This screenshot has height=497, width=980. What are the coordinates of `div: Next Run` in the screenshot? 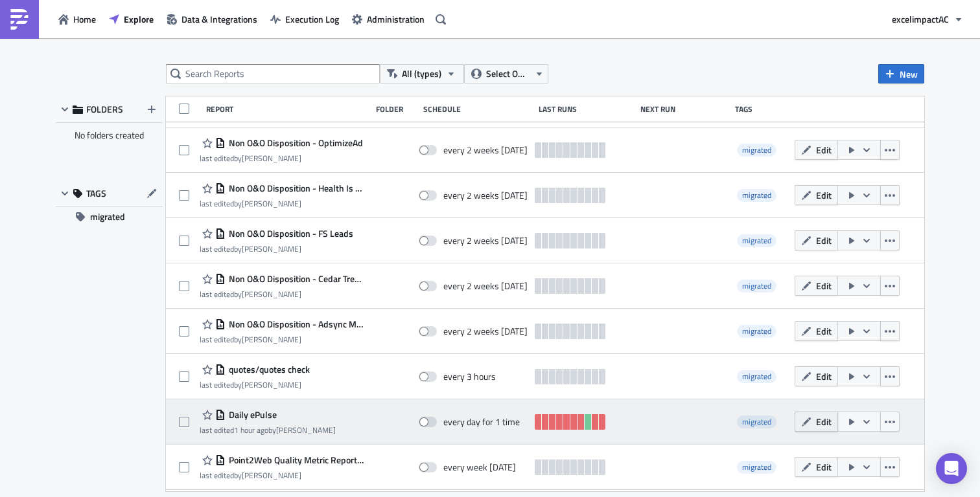 It's located at (684, 109).